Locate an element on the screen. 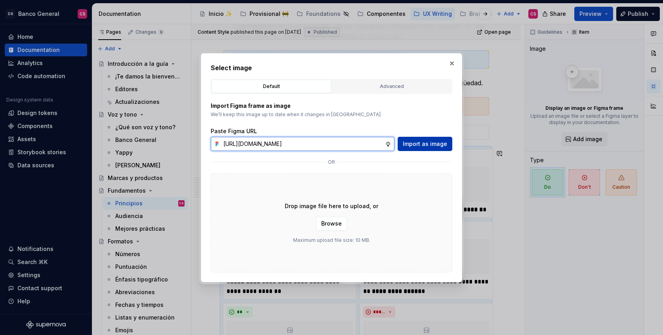  span: Import as image is located at coordinates (425, 144).